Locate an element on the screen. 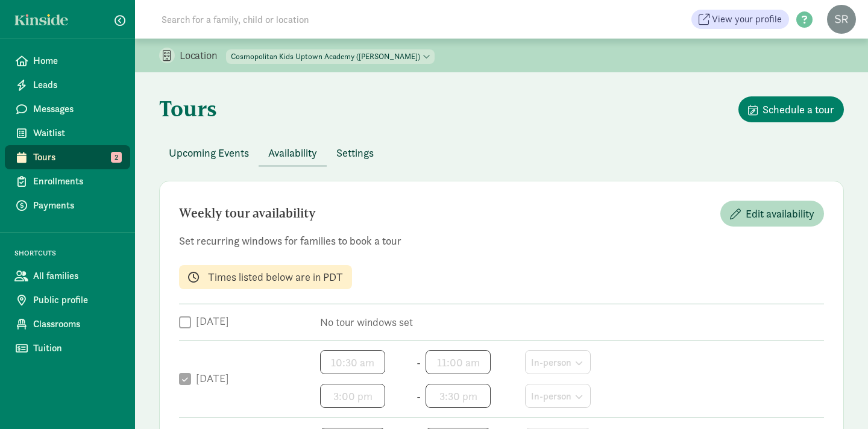 Image resolution: width=868 pixels, height=429 pixels. a: Payments is located at coordinates (67, 205).